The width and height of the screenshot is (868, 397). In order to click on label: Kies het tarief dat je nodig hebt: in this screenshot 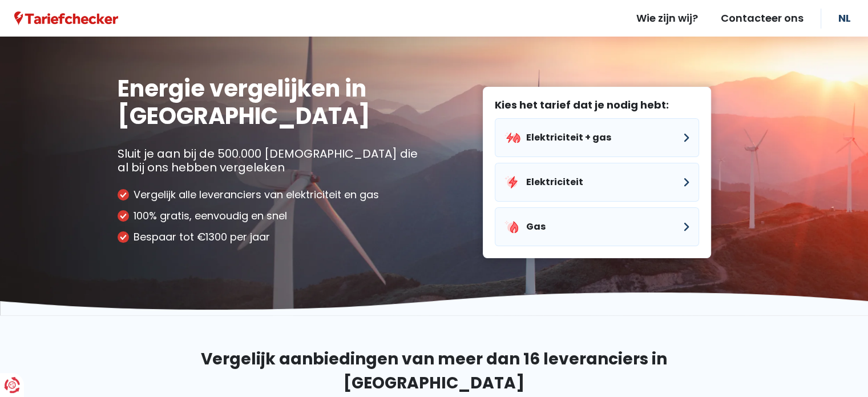, I will do `click(596, 105)`.